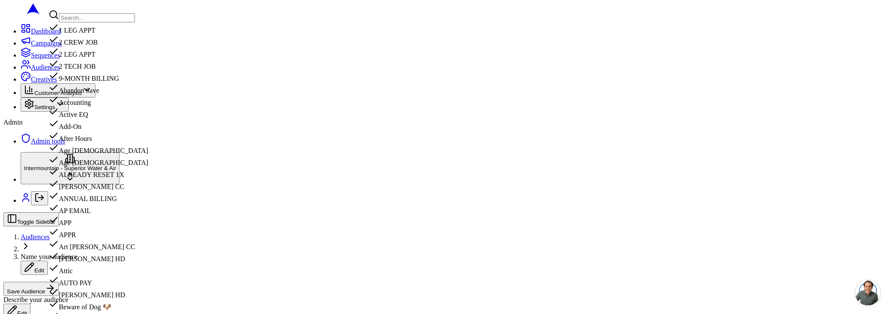  Describe the element at coordinates (45, 104) in the screenshot. I see `button: Settings` at that location.